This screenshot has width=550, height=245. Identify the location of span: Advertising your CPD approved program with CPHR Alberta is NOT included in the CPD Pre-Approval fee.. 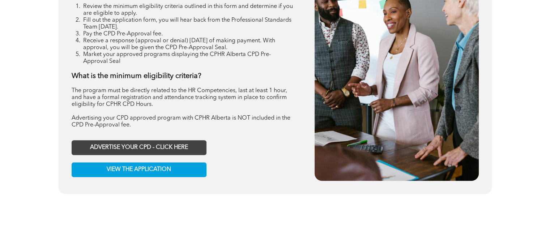
(181, 122).